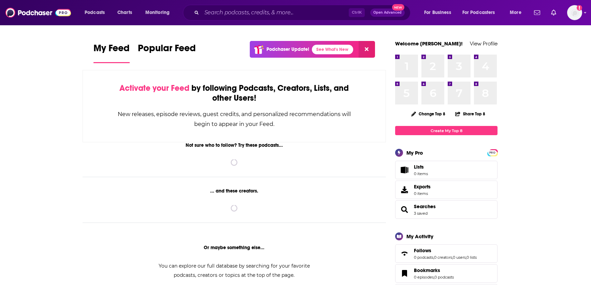 The height and width of the screenshot is (285, 591). What do you see at coordinates (421, 213) in the screenshot?
I see `a: 3 saved` at bounding box center [421, 213].